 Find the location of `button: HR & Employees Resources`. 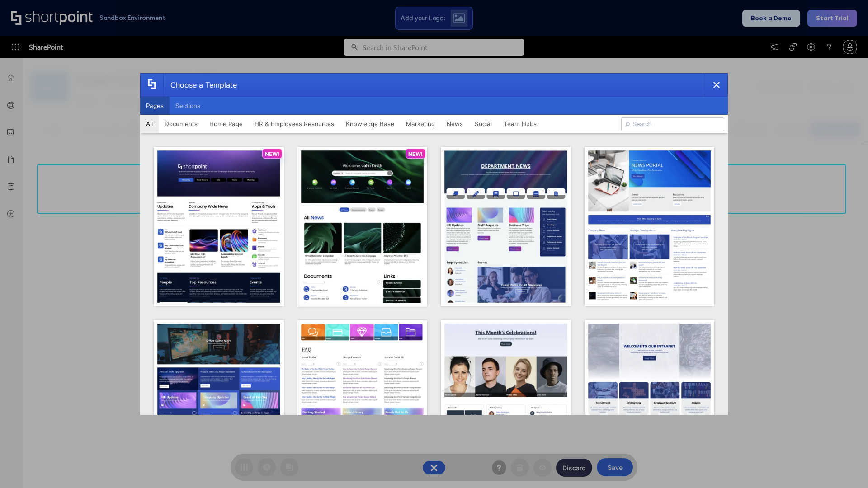

button: HR & Employees Resources is located at coordinates (294, 124).